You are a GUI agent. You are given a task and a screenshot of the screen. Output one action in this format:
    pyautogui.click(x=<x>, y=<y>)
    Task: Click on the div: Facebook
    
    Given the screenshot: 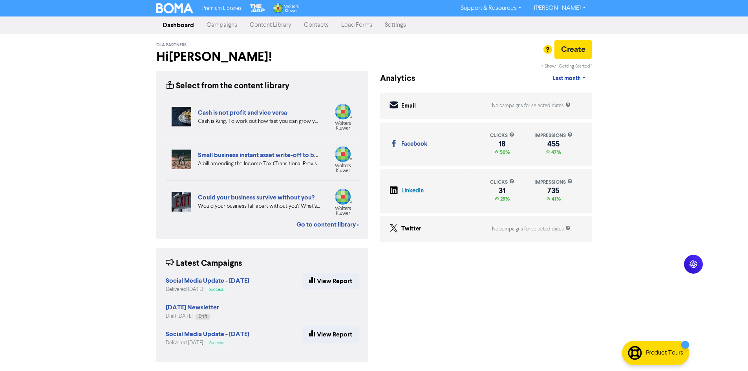 What is the action you would take?
    pyautogui.click(x=414, y=144)
    